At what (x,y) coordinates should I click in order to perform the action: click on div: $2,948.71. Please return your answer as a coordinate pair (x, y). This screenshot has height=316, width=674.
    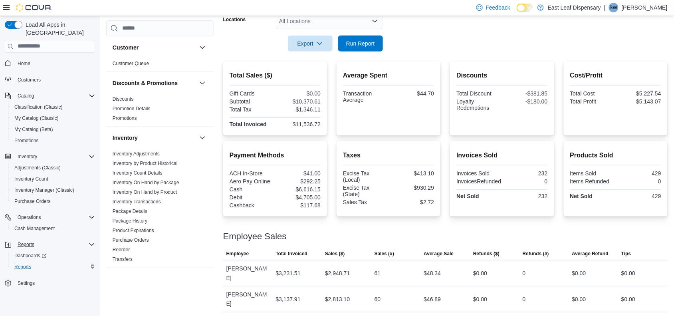
    Looking at the image, I should click on (337, 273).